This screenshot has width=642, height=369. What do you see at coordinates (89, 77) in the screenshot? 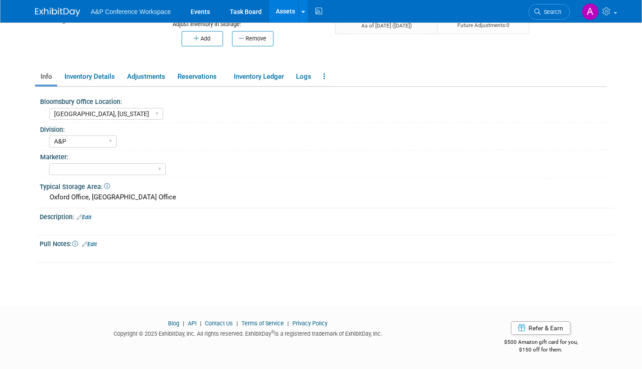
I see `a: Inventory Details` at bounding box center [89, 77].